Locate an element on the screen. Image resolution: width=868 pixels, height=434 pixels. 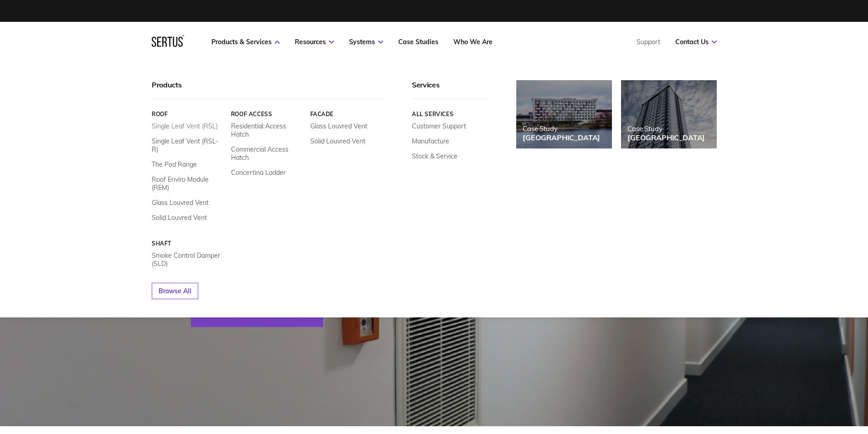
a: Resources is located at coordinates (314, 41).